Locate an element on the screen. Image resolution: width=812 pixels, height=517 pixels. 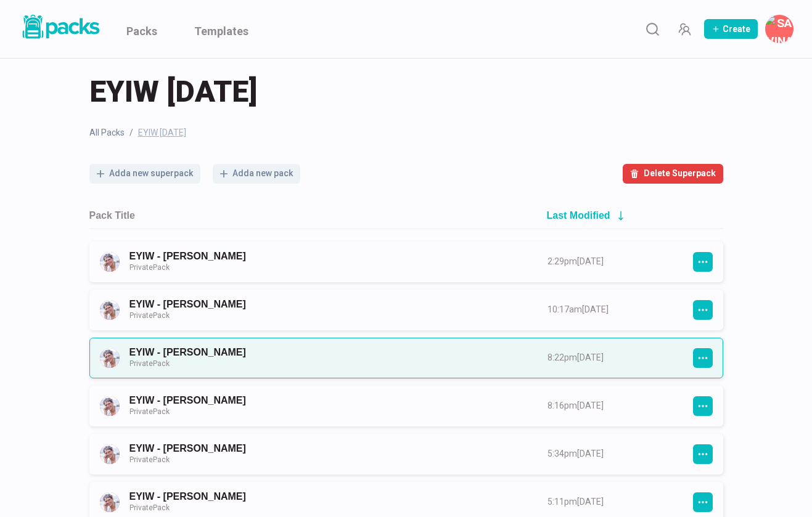
button: Search is located at coordinates (652, 29).